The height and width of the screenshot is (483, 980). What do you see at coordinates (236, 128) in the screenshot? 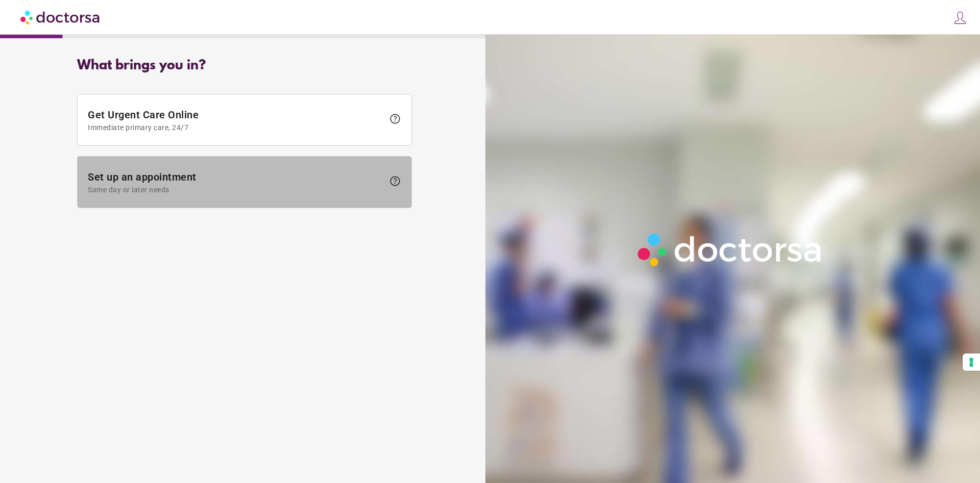
I see `span: Immediate primary care, 24/7` at bounding box center [236, 128].